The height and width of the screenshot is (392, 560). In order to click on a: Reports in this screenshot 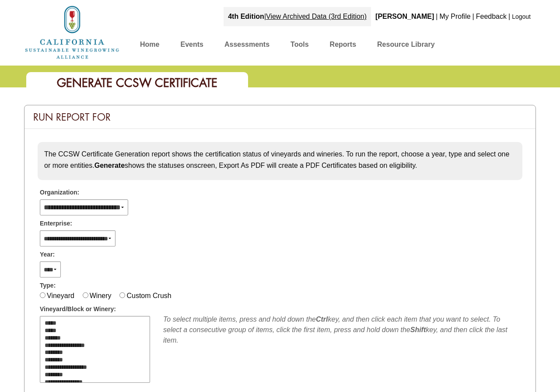, I will do `click(342, 46)`.